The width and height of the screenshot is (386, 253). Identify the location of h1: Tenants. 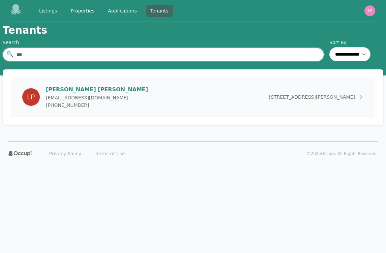
(25, 30).